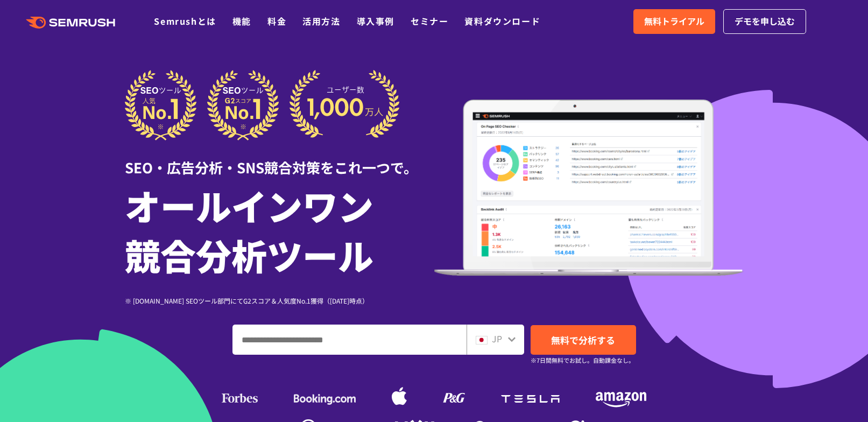  I want to click on a: 料金, so click(276, 21).